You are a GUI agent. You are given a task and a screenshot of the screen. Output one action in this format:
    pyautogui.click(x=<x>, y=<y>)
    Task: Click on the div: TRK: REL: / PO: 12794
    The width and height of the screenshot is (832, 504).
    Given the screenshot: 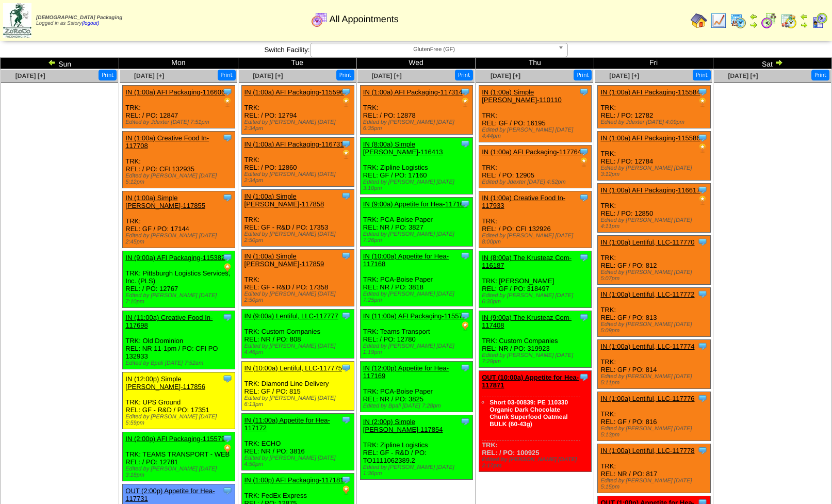 What is the action you would take?
    pyautogui.click(x=297, y=110)
    